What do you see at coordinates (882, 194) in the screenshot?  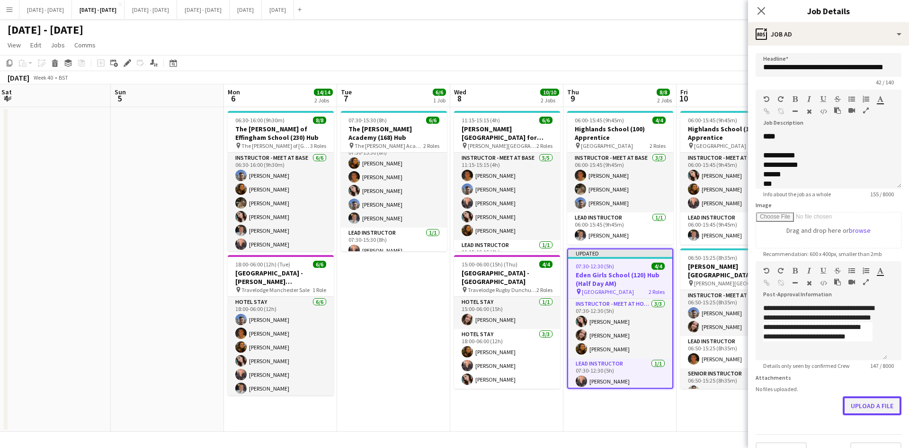 I see `span: 155 / 8000` at bounding box center [882, 194].